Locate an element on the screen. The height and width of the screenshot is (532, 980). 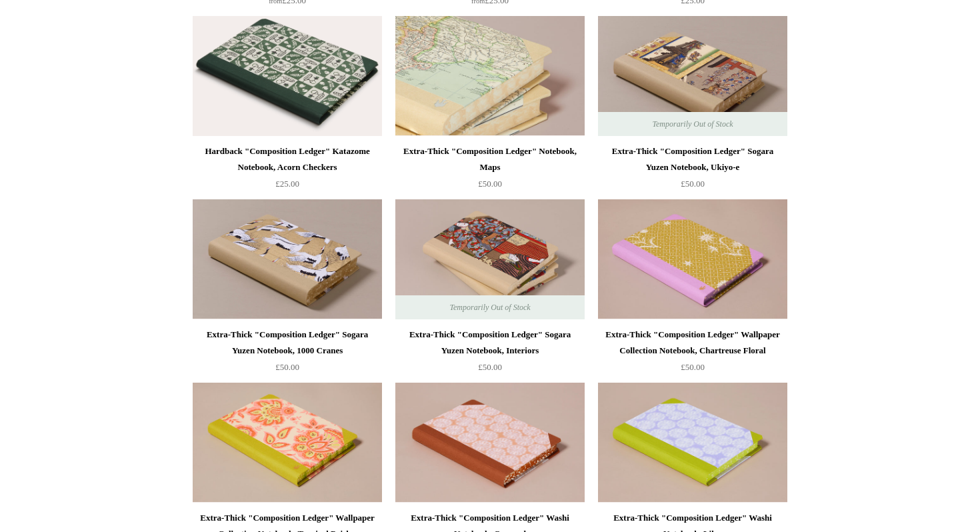
a: Extra-Thick "Composition Ledger" Sogara Yuzen Notebook, Ukiyo-e Extra-Thick "Composition Ledger" ... is located at coordinates (693, 76).